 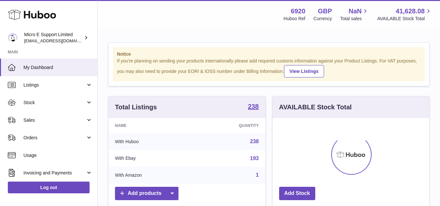 What do you see at coordinates (410, 11) in the screenshot?
I see `span: 41,628.08` at bounding box center [410, 11].